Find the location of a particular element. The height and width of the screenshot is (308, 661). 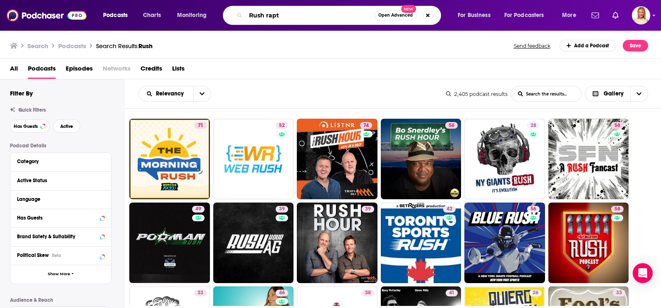

div: Has Guests is located at coordinates (57, 218).